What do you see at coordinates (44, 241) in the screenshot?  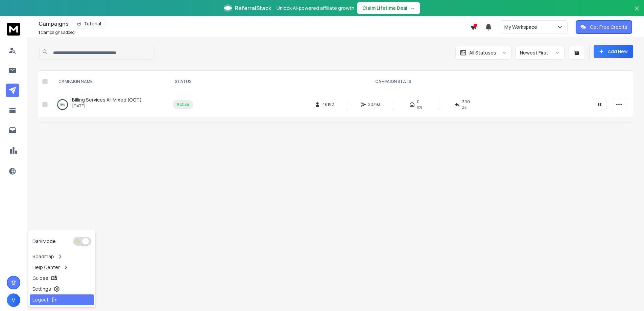 I see `p: Dark Mode` at bounding box center [44, 241].